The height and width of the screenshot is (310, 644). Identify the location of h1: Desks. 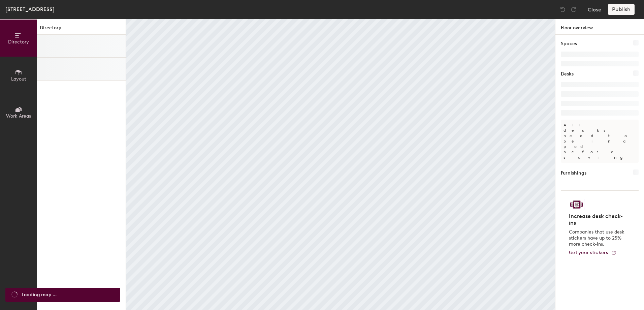
(567, 74).